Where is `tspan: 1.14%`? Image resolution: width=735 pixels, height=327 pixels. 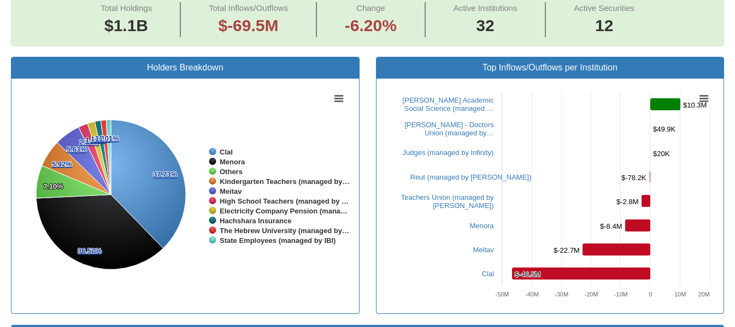
tspan: 1.14% is located at coordinates (105, 138).